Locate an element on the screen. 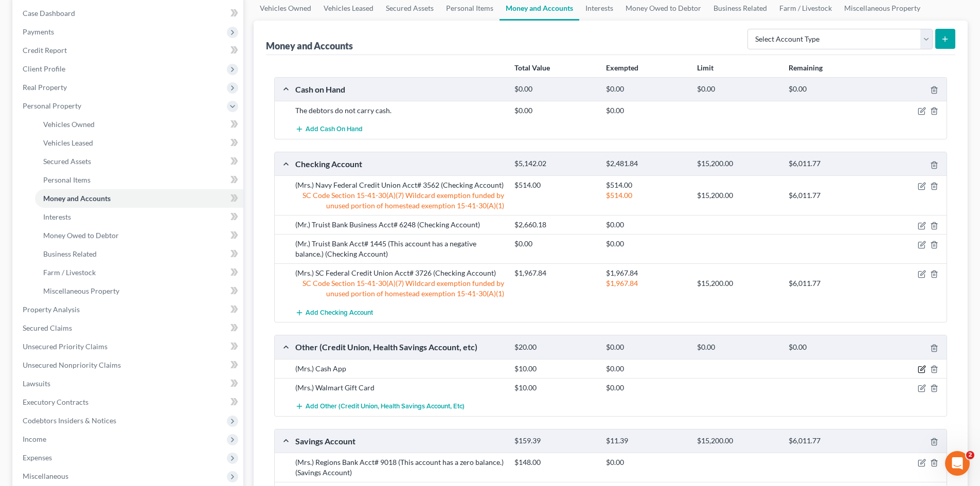 This screenshot has height=486, width=980. strong: Remaining is located at coordinates (806, 67).